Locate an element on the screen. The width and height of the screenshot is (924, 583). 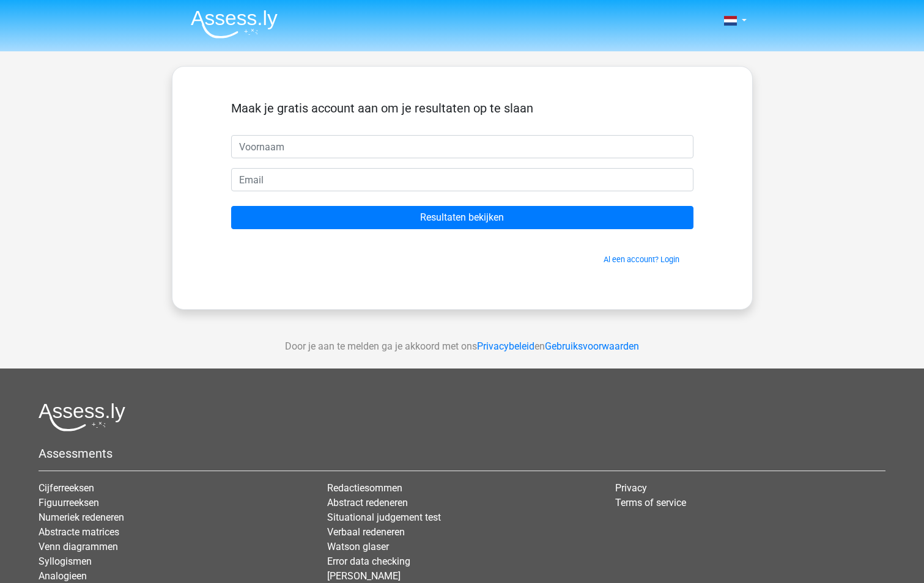
a: Abstract redeneren is located at coordinates (368, 502).